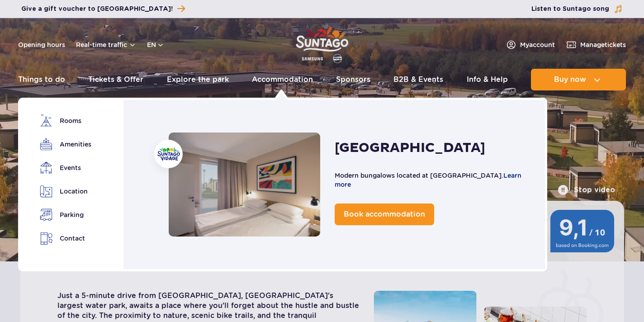 The image size is (644, 322). I want to click on a: Contact, so click(65, 239).